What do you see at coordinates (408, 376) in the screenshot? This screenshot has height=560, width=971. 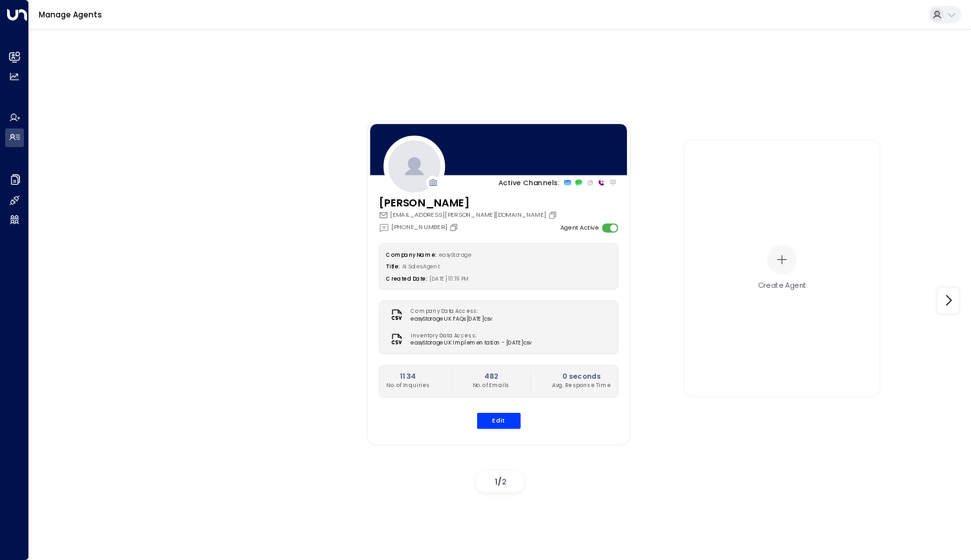 I see `h2: 1134` at bounding box center [408, 376].